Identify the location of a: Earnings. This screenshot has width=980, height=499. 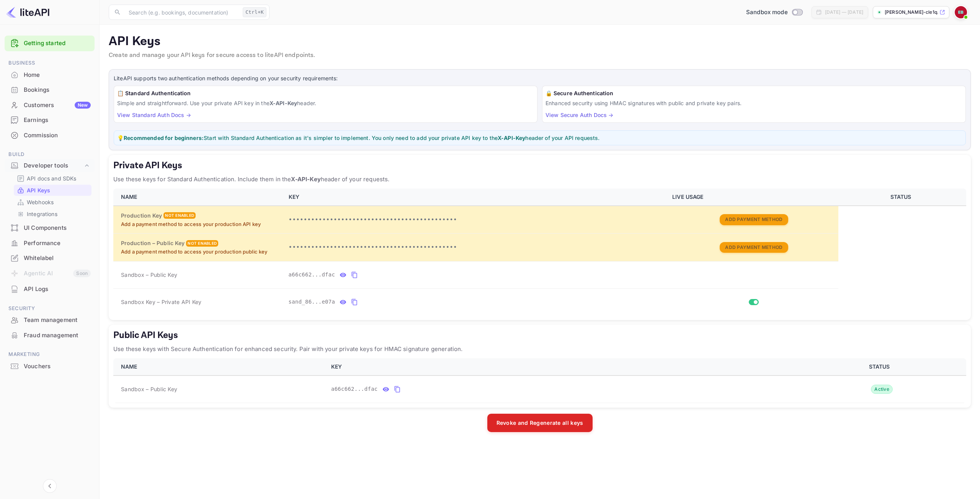
(50, 120).